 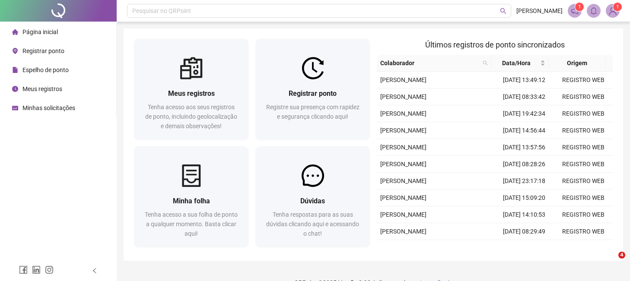 What do you see at coordinates (15, 89) in the screenshot?
I see `span: clock-circle` at bounding box center [15, 89].